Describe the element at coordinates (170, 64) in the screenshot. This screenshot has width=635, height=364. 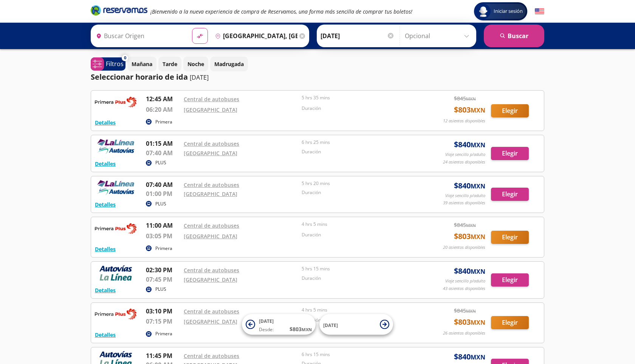
I see `button: Tarde` at that location.